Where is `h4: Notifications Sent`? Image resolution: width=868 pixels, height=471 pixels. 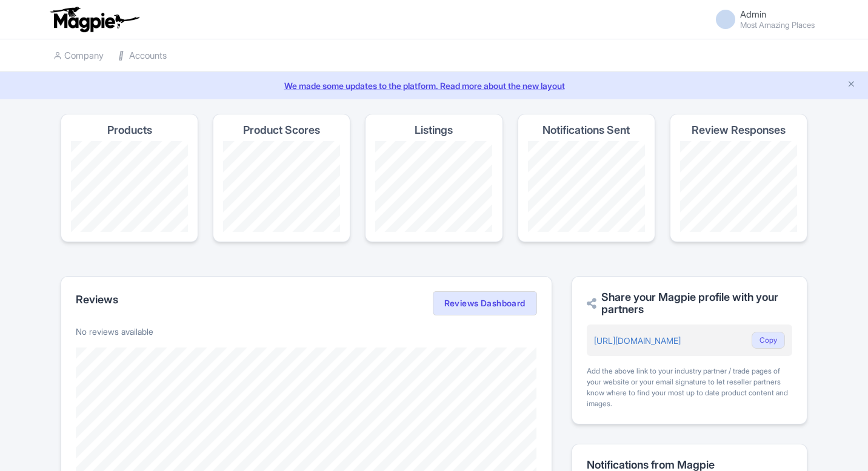 h4: Notifications Sent is located at coordinates (586, 130).